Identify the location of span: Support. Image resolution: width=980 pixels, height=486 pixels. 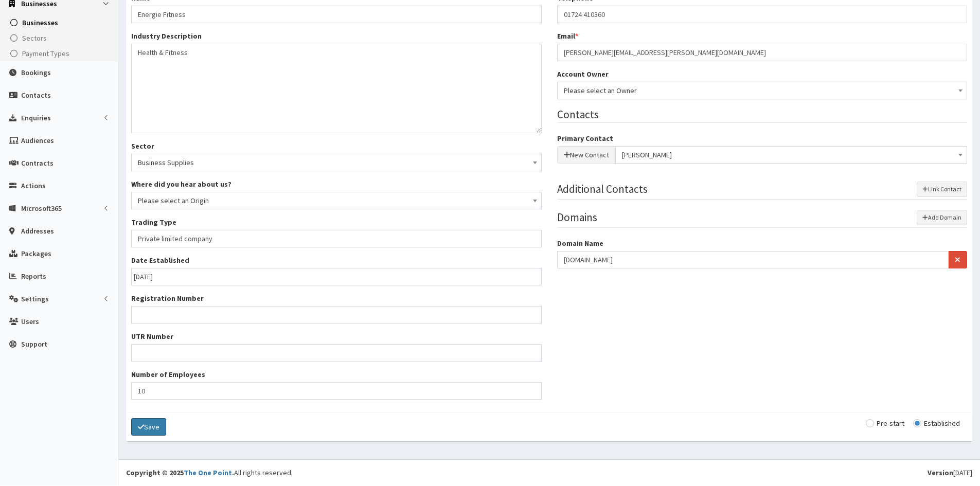
(34, 344).